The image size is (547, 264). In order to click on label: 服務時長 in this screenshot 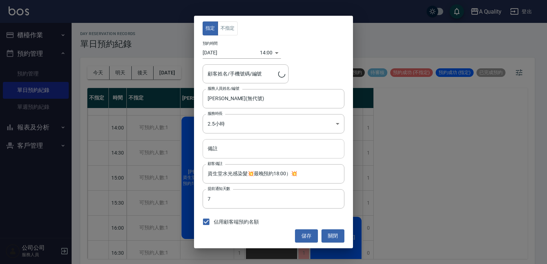, I will do `click(215, 113)`.